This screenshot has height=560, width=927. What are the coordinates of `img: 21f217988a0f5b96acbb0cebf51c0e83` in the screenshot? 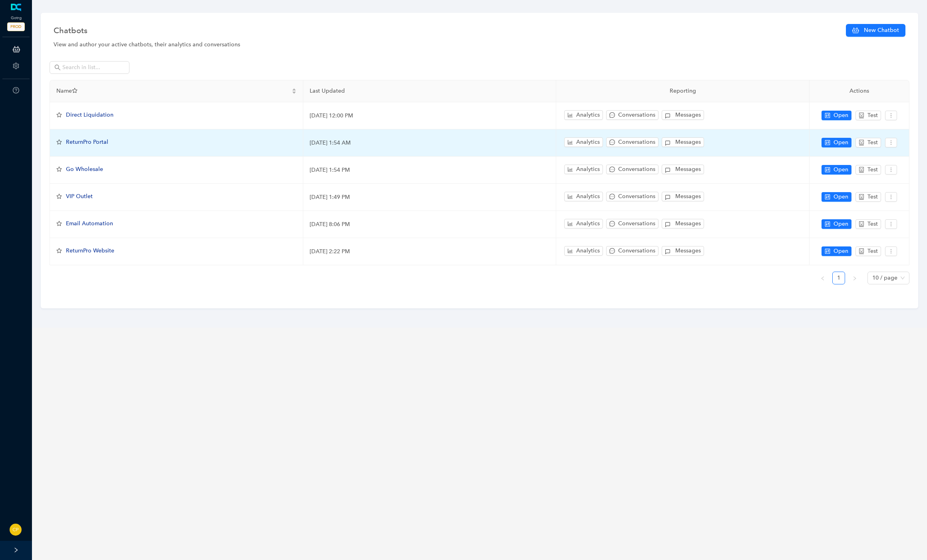 It's located at (16, 530).